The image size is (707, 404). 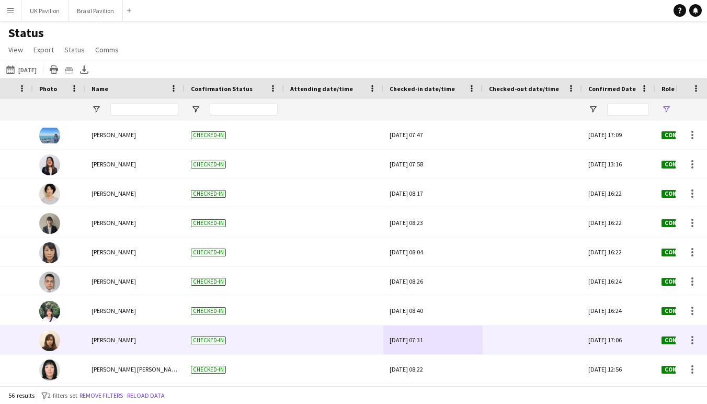 What do you see at coordinates (50, 135) in the screenshot?
I see `img: Miki IKEDA` at bounding box center [50, 135].